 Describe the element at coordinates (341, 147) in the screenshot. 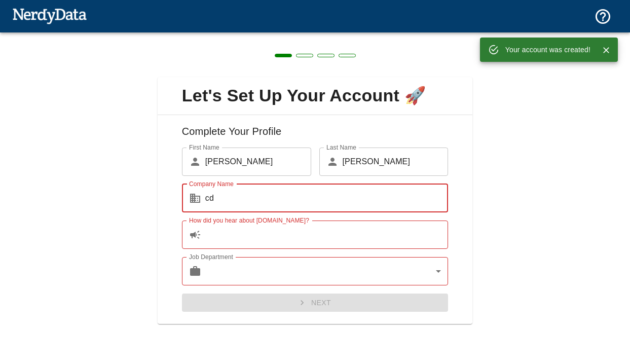

I see `label: Last Name` at that location.